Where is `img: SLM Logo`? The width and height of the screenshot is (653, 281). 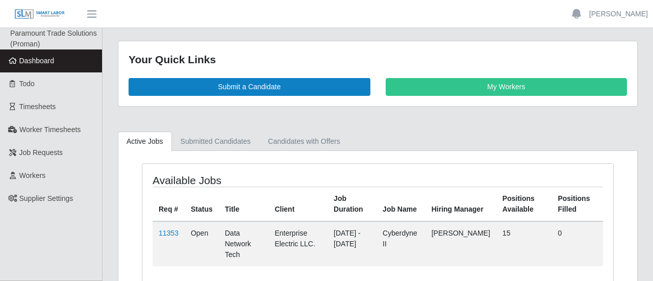
img: SLM Logo is located at coordinates (40, 14).